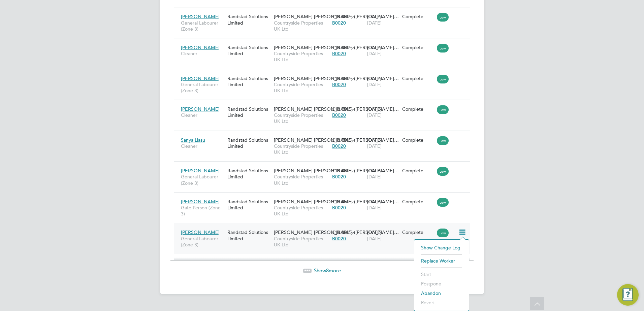 The width and height of the screenshot is (644, 311). Describe the element at coordinates (193, 140) in the screenshot. I see `span: Sanya Liasu` at that location.